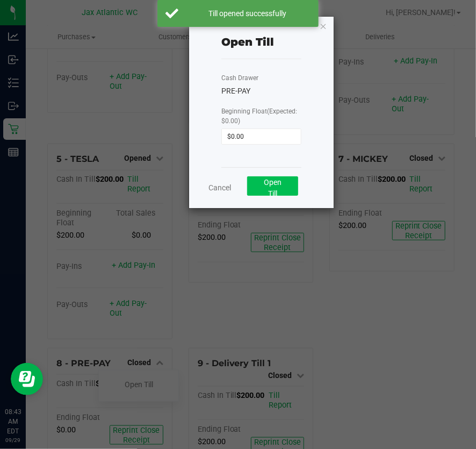 The image size is (476, 449). Describe the element at coordinates (247, 13) in the screenshot. I see `div: Till opened successfully` at that location.